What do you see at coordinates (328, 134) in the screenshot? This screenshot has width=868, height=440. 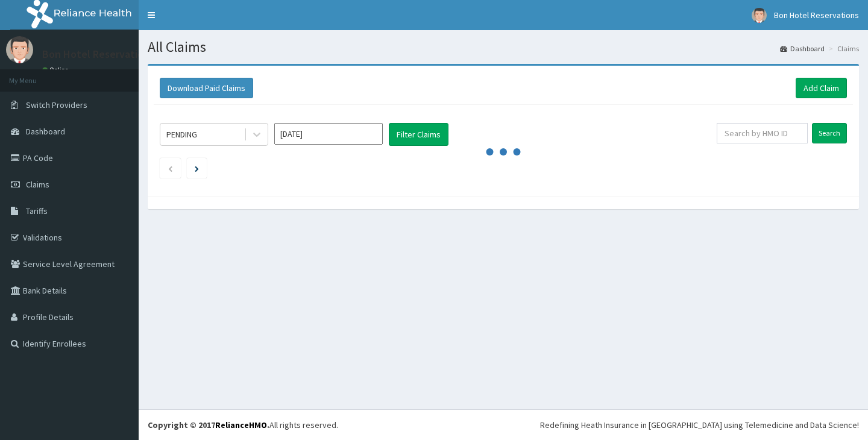 I see `input: Select Month and Year` at bounding box center [328, 134].